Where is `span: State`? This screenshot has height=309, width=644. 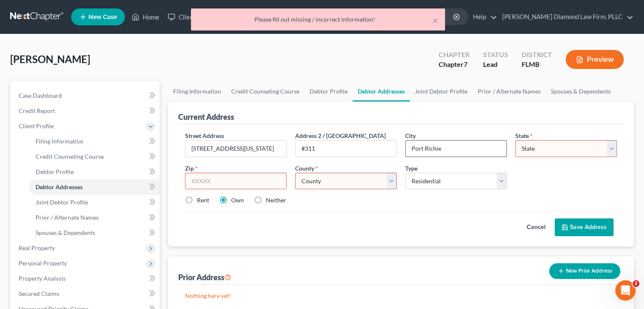 span: State is located at coordinates (522, 136).